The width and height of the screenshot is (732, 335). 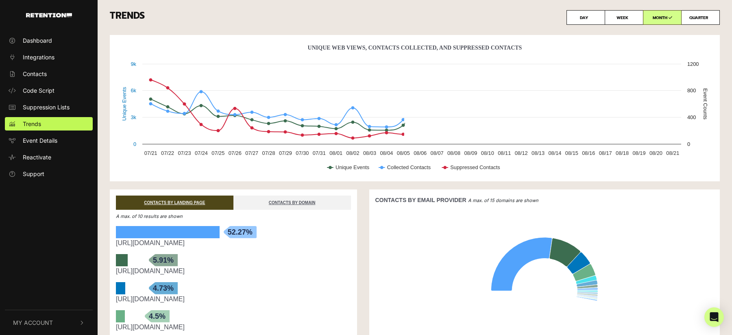 What do you see at coordinates (409, 167) in the screenshot?
I see `text: Collected Contacts` at bounding box center [409, 167].